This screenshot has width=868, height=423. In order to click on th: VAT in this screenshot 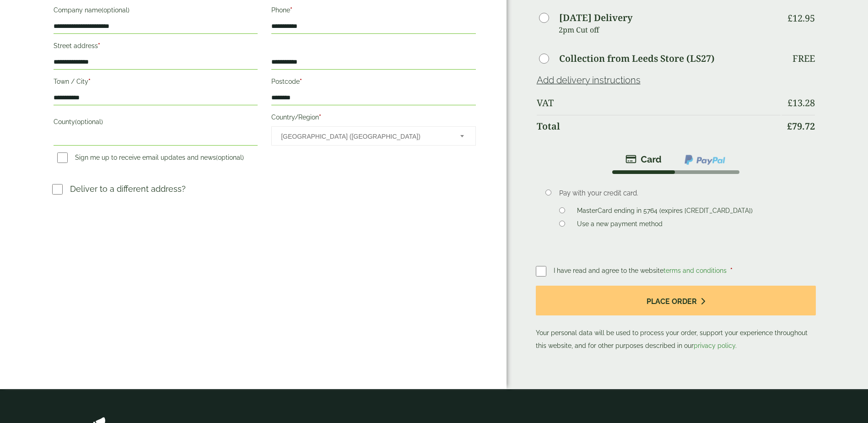, I will do `click(659, 103)`.